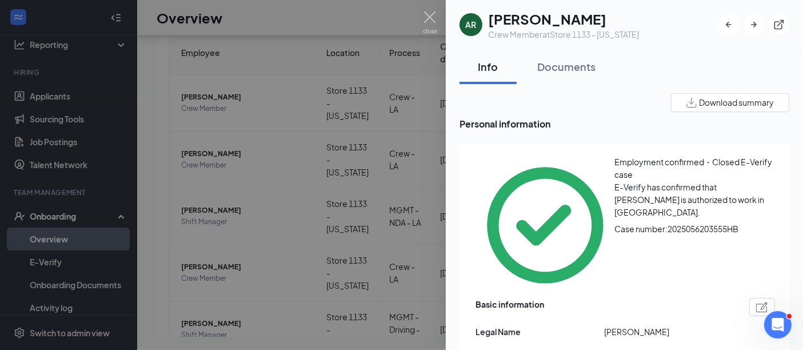 The image size is (803, 350). Describe the element at coordinates (510, 307) in the screenshot. I see `span: Basic information` at that location.